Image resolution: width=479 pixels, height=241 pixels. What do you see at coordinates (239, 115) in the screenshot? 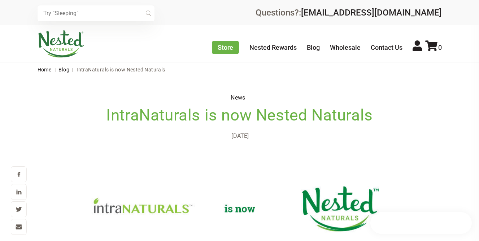
I see `h1: IntraNaturals is now Nested Naturals` at bounding box center [239, 115].